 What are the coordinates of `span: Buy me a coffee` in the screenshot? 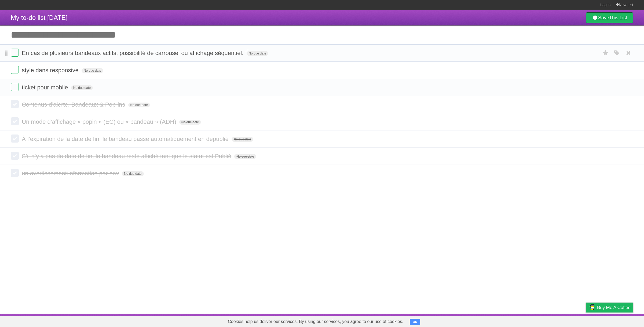 It's located at (613, 307).